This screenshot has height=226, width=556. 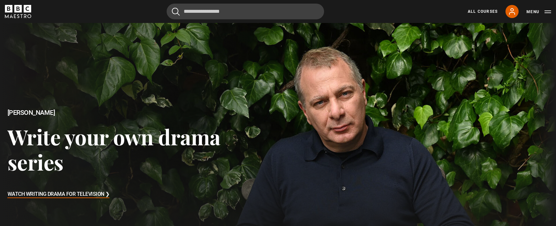 What do you see at coordinates (245, 11) in the screenshot?
I see `input: Search` at bounding box center [245, 11].